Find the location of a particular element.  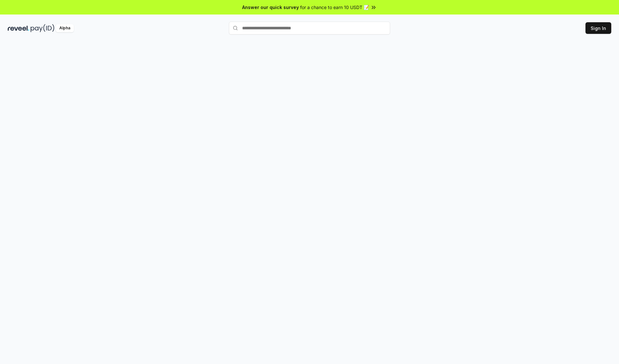

img: pay_id is located at coordinates (42, 28).